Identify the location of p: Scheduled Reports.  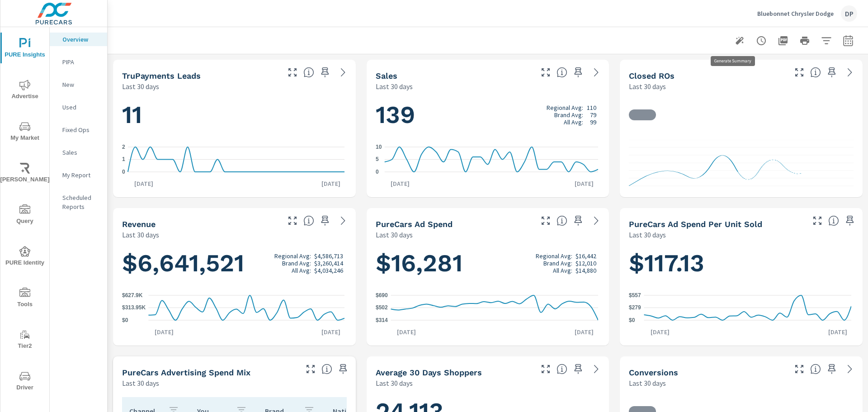
(81, 202).